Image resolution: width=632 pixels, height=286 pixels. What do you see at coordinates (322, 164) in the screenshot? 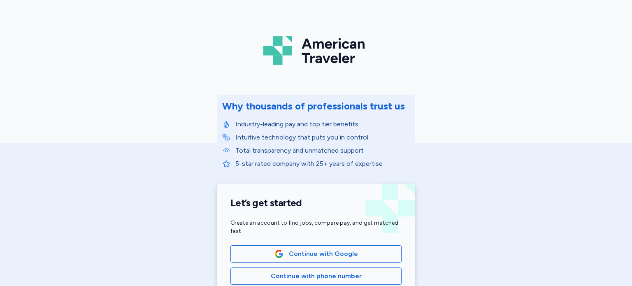
I see `p: 5-star rated company with 25+ years of expertise` at bounding box center [322, 164].